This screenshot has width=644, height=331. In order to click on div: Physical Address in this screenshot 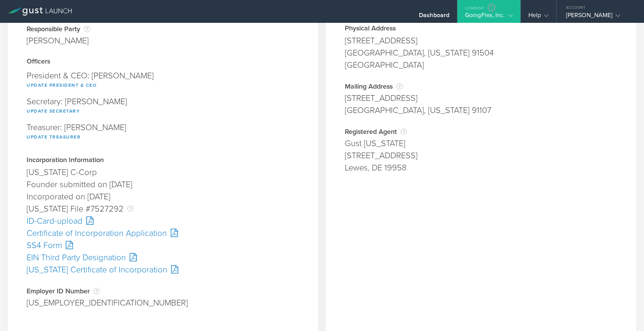, I will do `click(481, 29)`.